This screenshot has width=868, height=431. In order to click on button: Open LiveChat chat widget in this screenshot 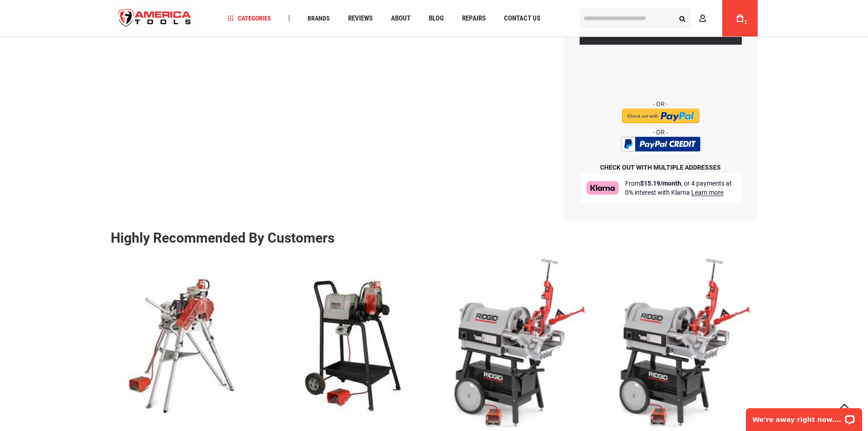, I will do `click(110, 18)`.